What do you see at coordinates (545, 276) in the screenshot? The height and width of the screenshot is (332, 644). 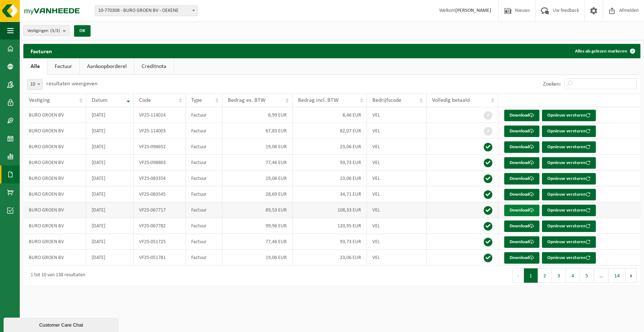 I see `button: 2` at bounding box center [545, 276].